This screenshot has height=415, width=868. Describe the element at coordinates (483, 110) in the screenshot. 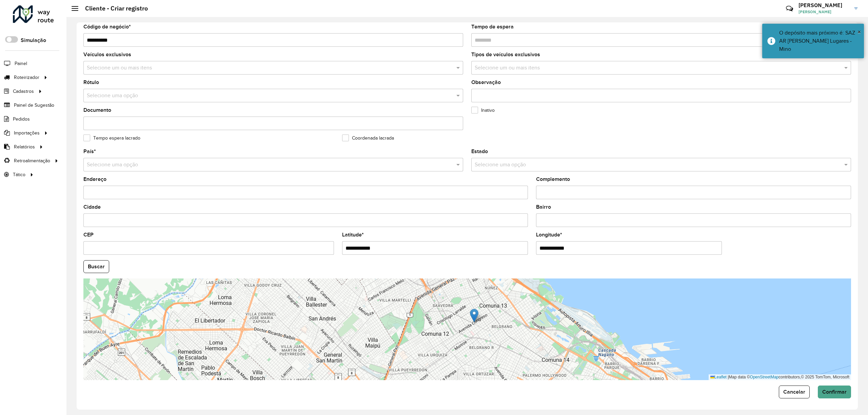

I see `label: Inativo` at that location.